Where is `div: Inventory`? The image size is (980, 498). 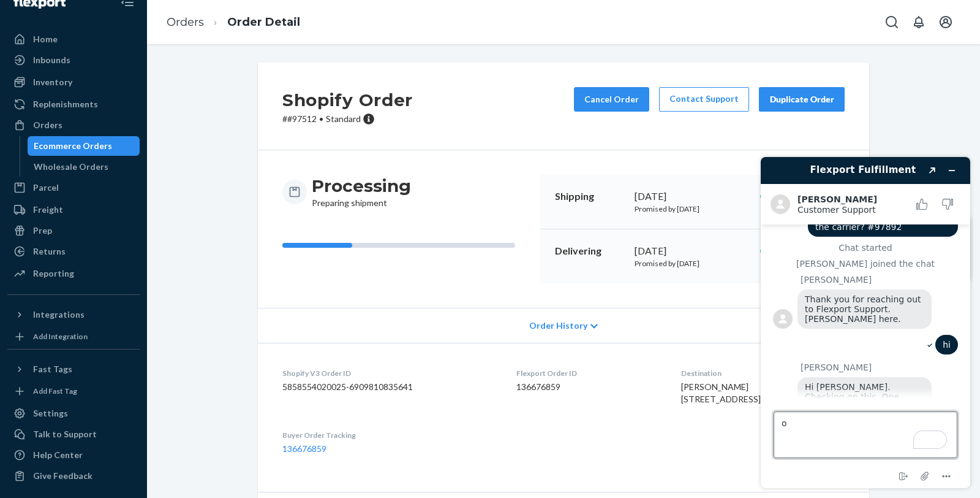
div: Inventory is located at coordinates (53, 82).